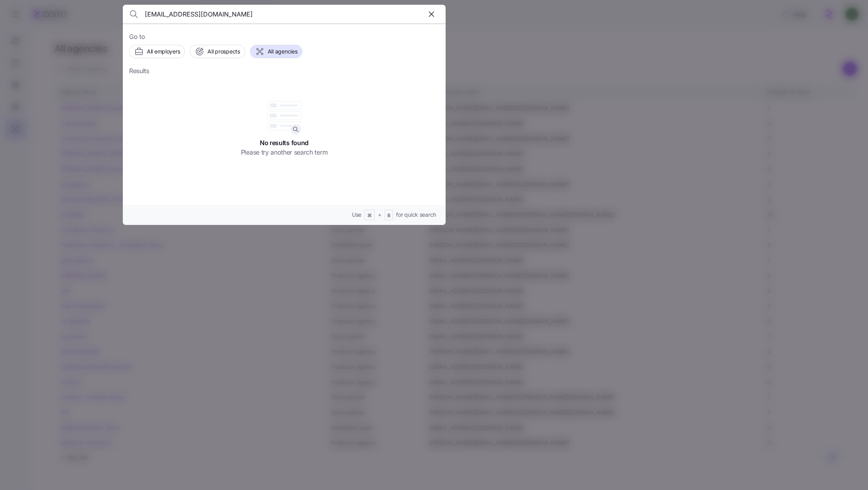 The height and width of the screenshot is (490, 868). Describe the element at coordinates (223, 52) in the screenshot. I see `span: All prospects` at that location.